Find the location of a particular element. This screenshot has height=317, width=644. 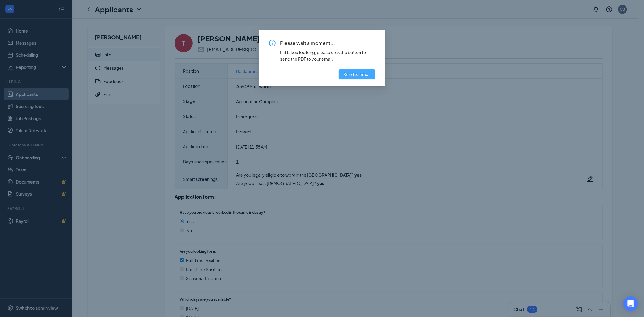

span: Please wait a moment... is located at coordinates (328, 43).